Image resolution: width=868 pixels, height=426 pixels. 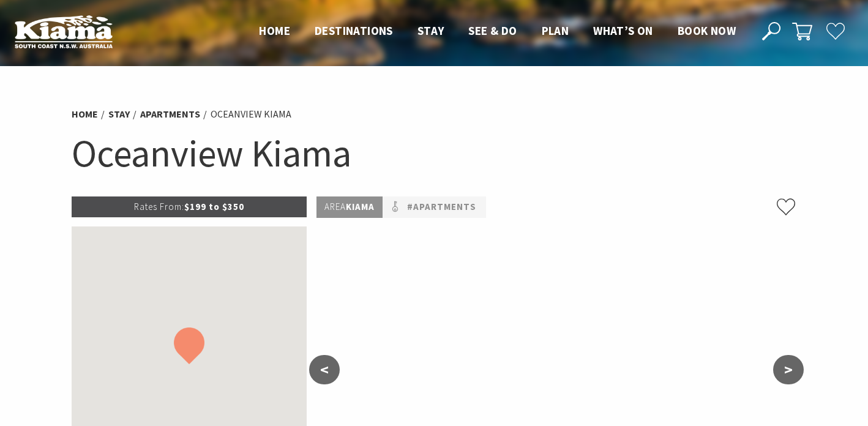 I want to click on img: Kiama Logo, so click(x=63, y=31).